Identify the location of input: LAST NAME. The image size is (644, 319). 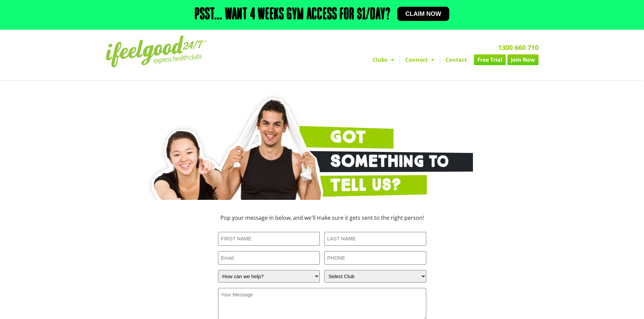
(375, 239).